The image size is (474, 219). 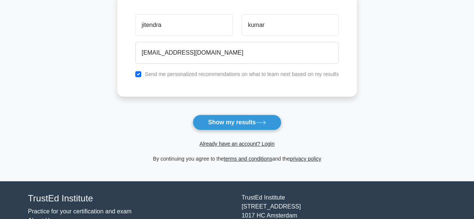 What do you see at coordinates (237, 122) in the screenshot?
I see `button: Show my results` at bounding box center [237, 122].